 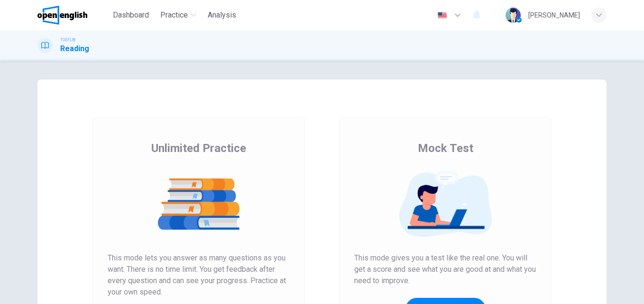 What do you see at coordinates (222, 15) in the screenshot?
I see `span: Analysis` at bounding box center [222, 15].